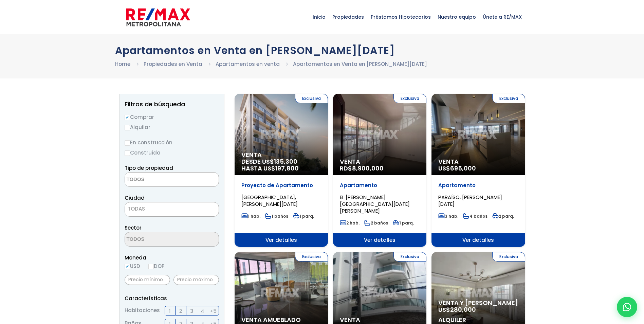 This screenshot has height=324, width=644. I want to click on input: Alquilar, so click(127, 128).